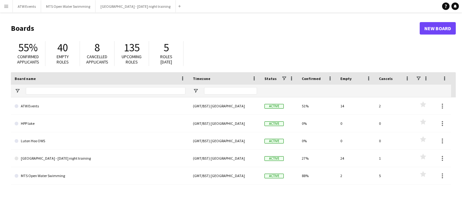 The height and width of the screenshot is (211, 462). What do you see at coordinates (395, 176) in the screenshot?
I see `div: 5` at bounding box center [395, 176].